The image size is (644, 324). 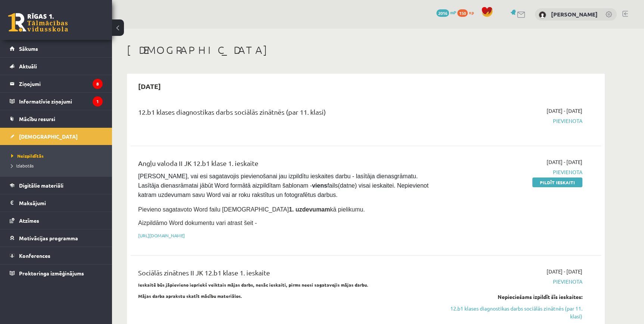 I want to click on span: Izlabotās, so click(x=22, y=165).